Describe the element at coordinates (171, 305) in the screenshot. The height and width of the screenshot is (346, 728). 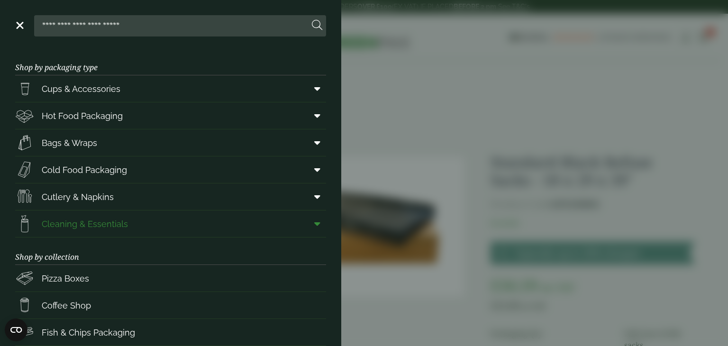
I see `a: Coffee Shop` at that location.